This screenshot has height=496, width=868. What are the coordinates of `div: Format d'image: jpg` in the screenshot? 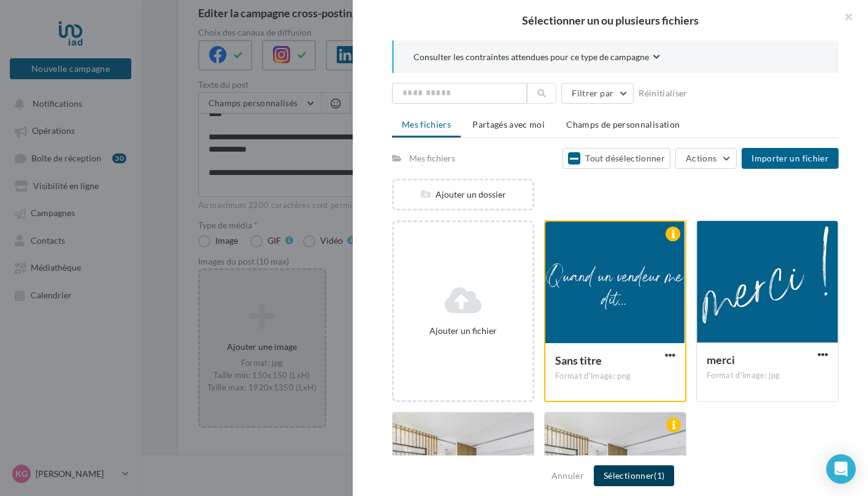 It's located at (768, 375).